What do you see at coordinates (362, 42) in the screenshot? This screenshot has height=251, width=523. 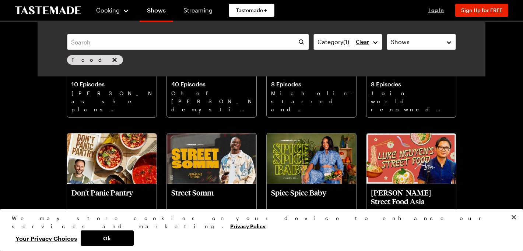 I see `p: Clear` at bounding box center [362, 42].